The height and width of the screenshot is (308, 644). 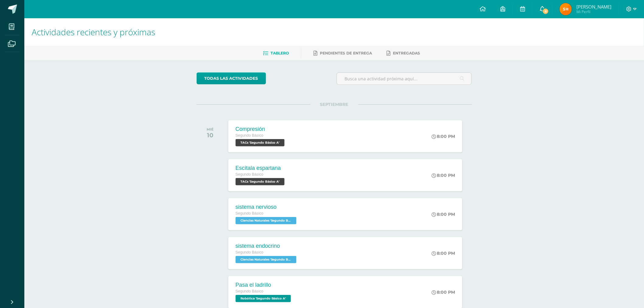 What do you see at coordinates (343, 53) in the screenshot?
I see `a: Pendientes de entrega` at bounding box center [343, 53].